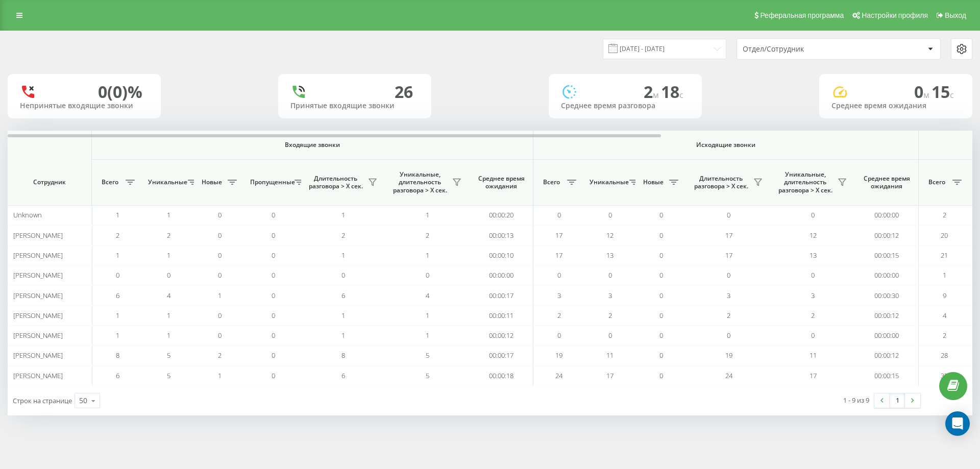 The width and height of the screenshot is (980, 469). Describe the element at coordinates (944, 255) in the screenshot. I see `span: 21` at that location.